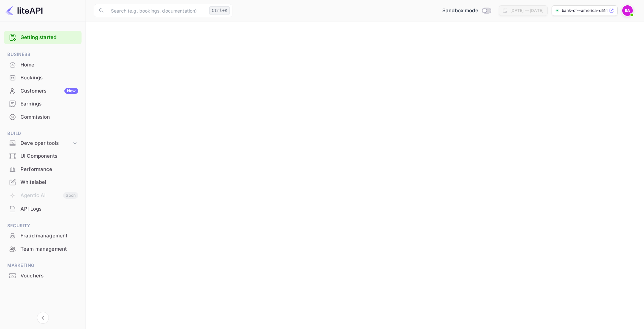  What do you see at coordinates (627, 10) in the screenshot?
I see `img: Bank of America` at bounding box center [627, 10].